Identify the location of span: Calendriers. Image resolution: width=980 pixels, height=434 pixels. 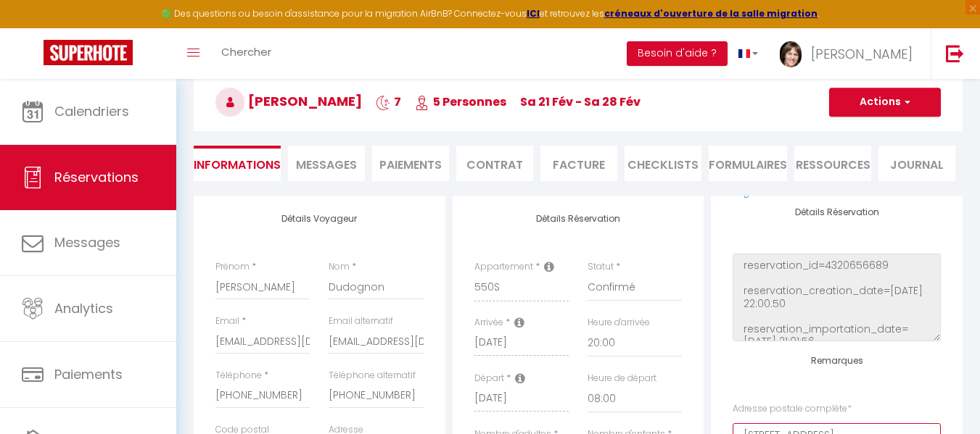
(92, 111).